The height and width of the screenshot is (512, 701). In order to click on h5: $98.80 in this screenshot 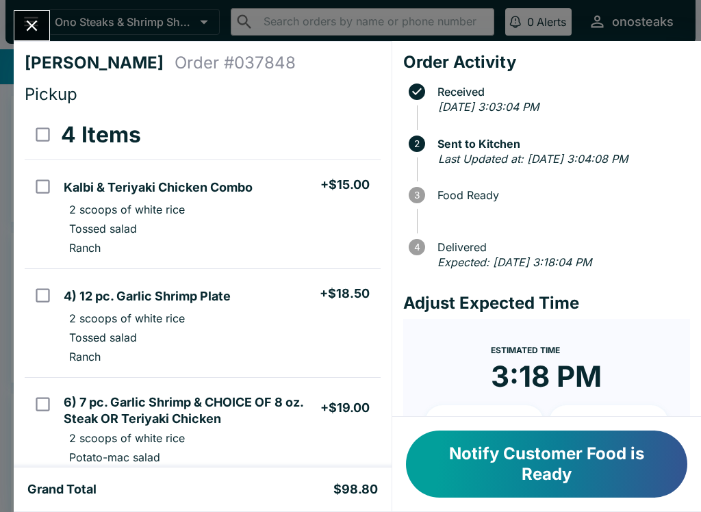, I will do `click(355, 489)`.